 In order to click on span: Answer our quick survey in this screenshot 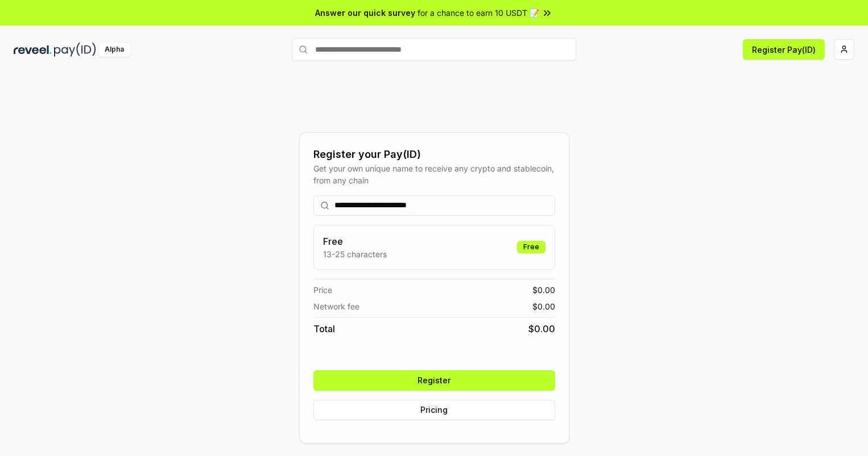, I will do `click(365, 13)`.